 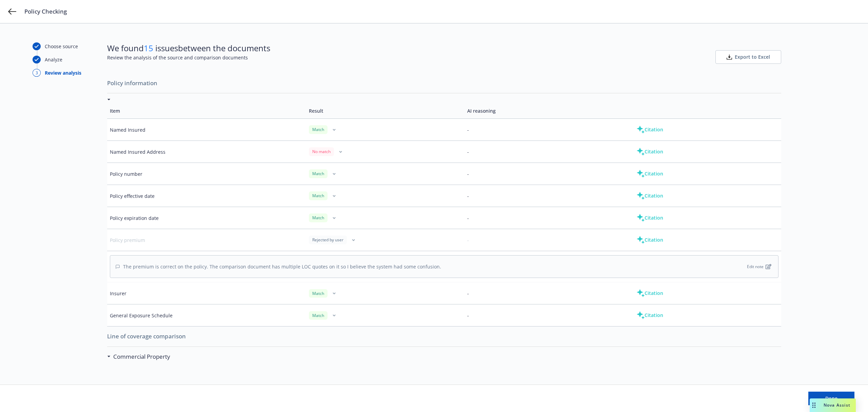 What do you see at coordinates (814, 405) in the screenshot?
I see `div: Drag to move` at bounding box center [814, 405].